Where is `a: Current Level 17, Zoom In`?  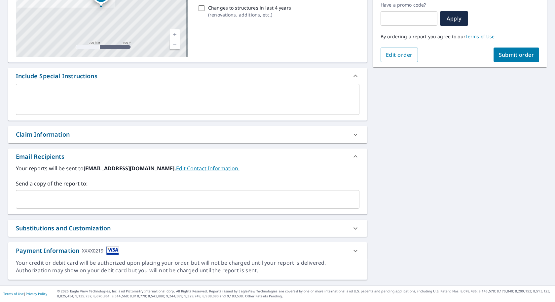 a: Current Level 17, Zoom In is located at coordinates (175, 34).